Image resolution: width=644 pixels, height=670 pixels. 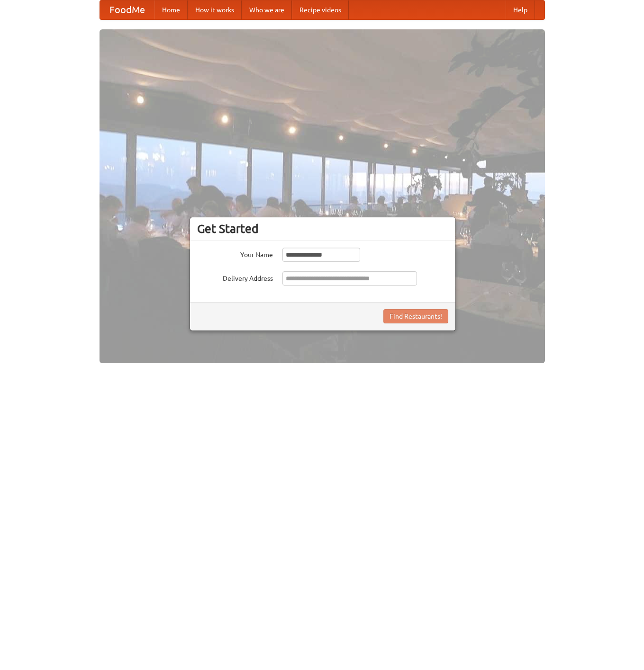 What do you see at coordinates (266, 10) in the screenshot?
I see `a: Who we are` at bounding box center [266, 10].